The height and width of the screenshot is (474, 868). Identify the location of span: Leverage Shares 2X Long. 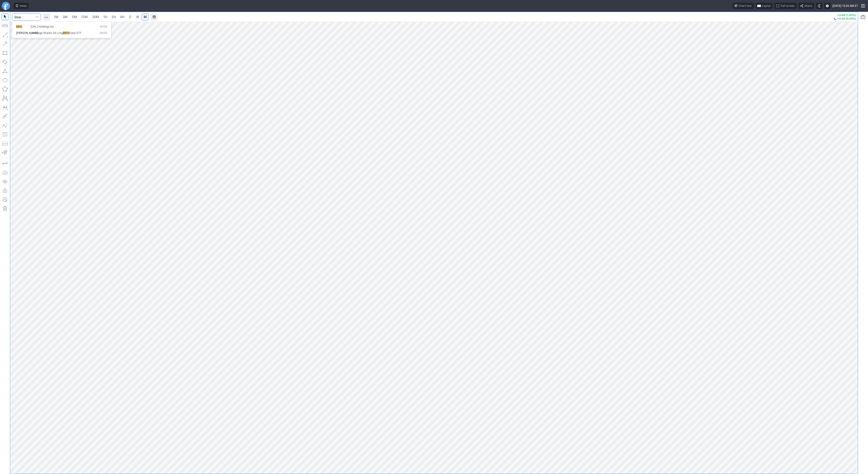
(47, 33).